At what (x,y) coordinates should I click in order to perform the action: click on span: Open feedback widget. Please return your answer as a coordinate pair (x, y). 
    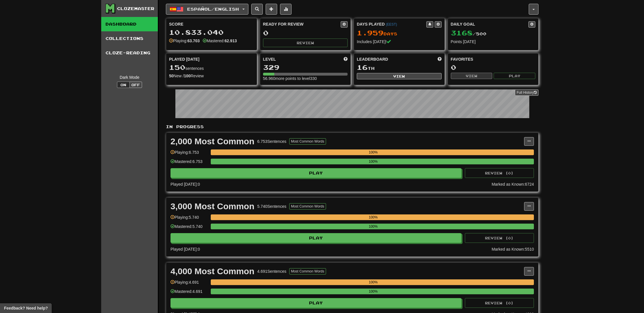
    Looking at the image, I should click on (26, 309).